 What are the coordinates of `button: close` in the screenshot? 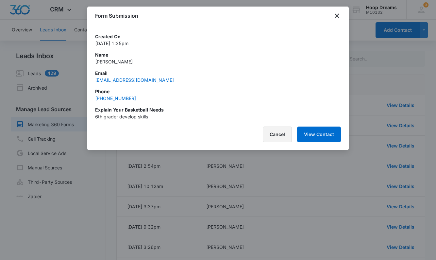 It's located at (337, 16).